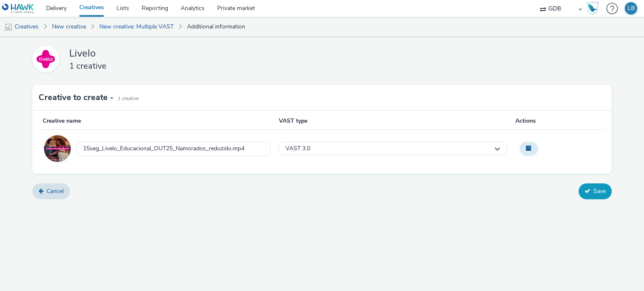 The image size is (644, 291). Describe the element at coordinates (594, 8) in the screenshot. I see `a: Hawk Academy` at that location.